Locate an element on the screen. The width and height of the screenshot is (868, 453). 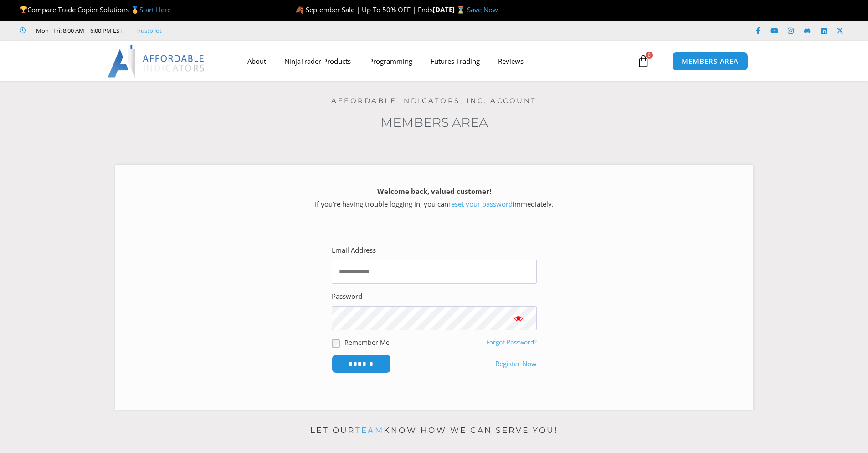
label: Remember Me is located at coordinates (367, 342).